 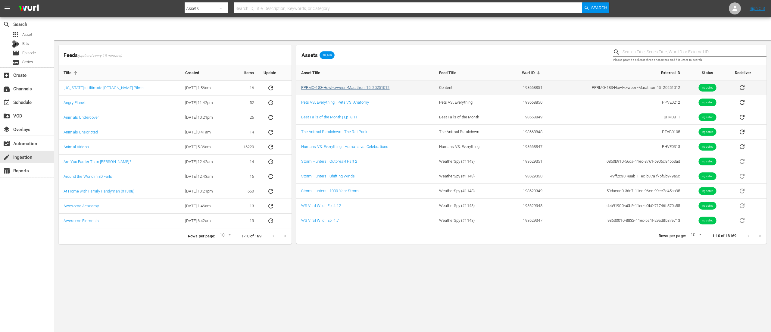 What do you see at coordinates (309, 55) in the screenshot?
I see `span: Assets` at bounding box center [309, 55].